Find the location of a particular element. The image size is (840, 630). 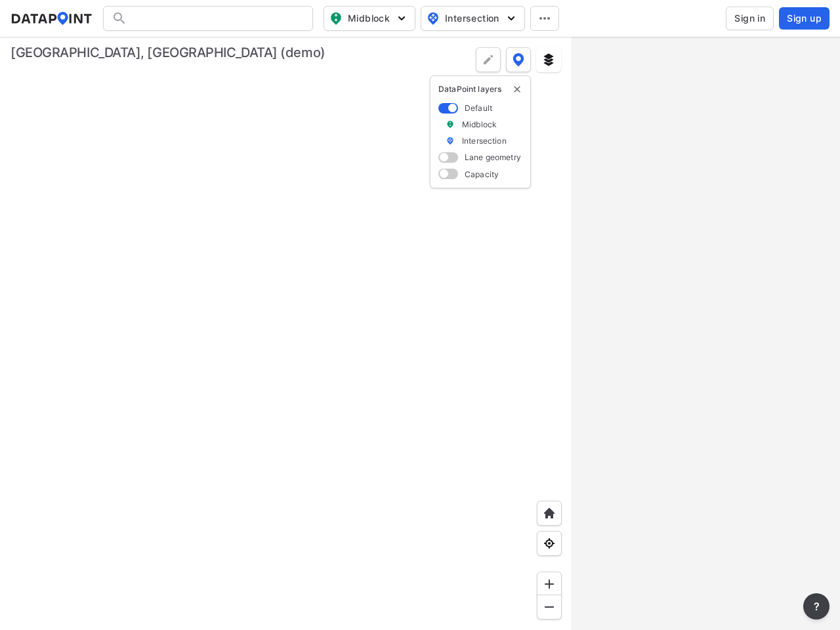

button: External layers is located at coordinates (549, 59).